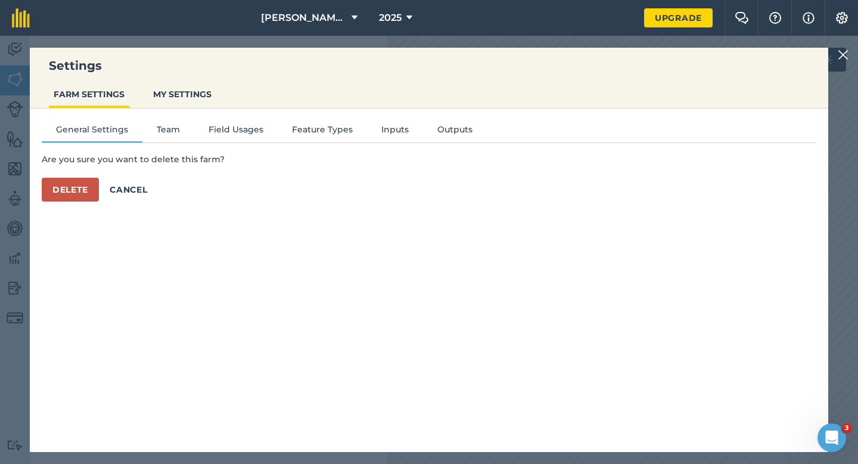 The height and width of the screenshot is (464, 858). What do you see at coordinates (182, 94) in the screenshot?
I see `button: MY SETTINGS` at bounding box center [182, 94].